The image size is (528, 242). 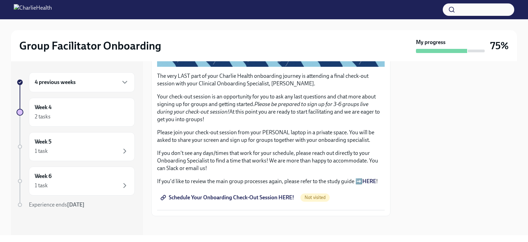 I want to click on span: Not visited, so click(x=315, y=197).